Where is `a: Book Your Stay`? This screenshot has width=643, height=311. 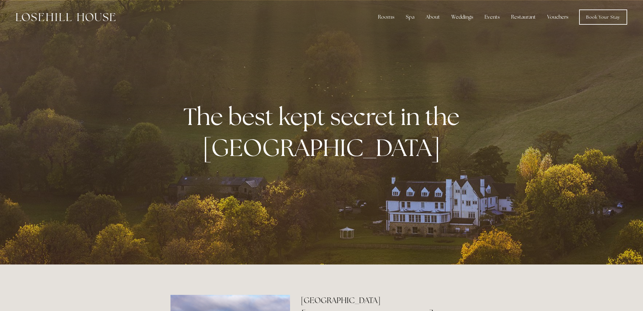
a: Book Your Stay is located at coordinates (603, 17).